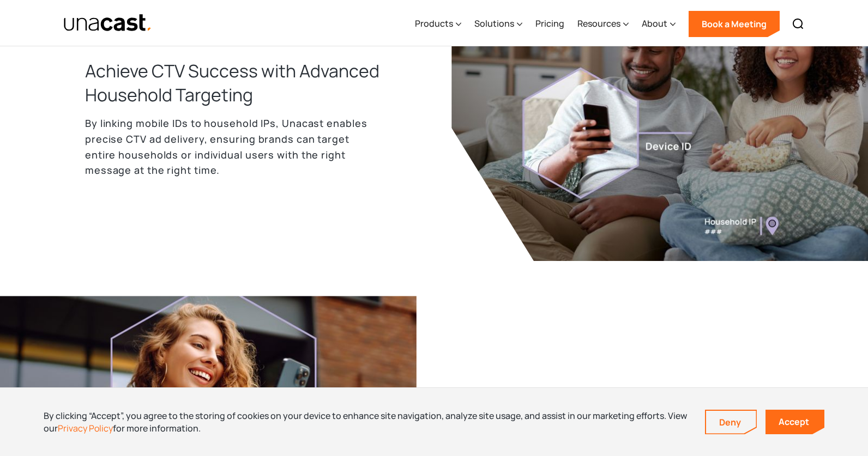 The height and width of the screenshot is (456, 868). Describe the element at coordinates (233, 83) in the screenshot. I see `h3: Achieve CTV Success with Advanced Household Targeting` at that location.